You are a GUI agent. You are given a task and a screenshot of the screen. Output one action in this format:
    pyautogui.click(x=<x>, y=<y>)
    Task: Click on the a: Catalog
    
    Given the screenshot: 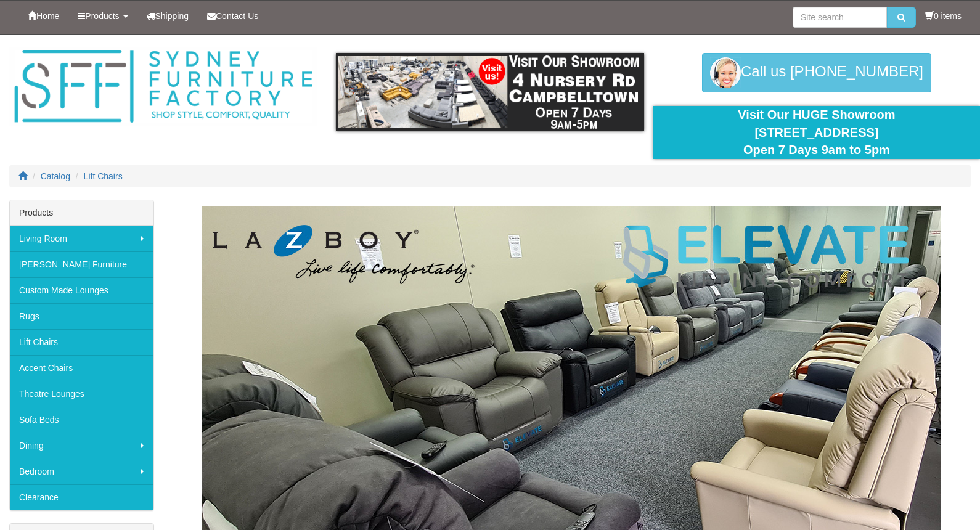 What is the action you would take?
    pyautogui.click(x=55, y=176)
    